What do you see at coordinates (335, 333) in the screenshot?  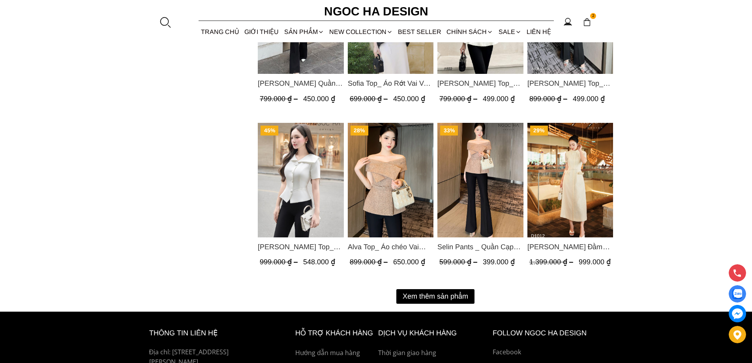 I see `h6: hỗ trợ khách hàng` at bounding box center [335, 333].